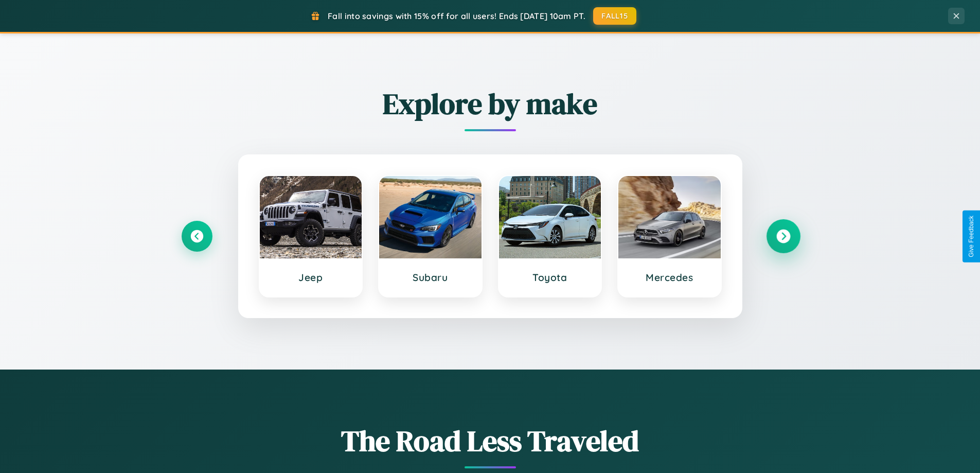 The image size is (980, 473). What do you see at coordinates (490, 441) in the screenshot?
I see `h1: The Road Less Traveled` at bounding box center [490, 441].